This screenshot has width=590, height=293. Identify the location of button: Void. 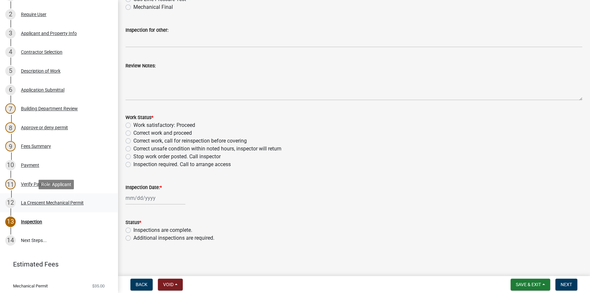
(170, 284).